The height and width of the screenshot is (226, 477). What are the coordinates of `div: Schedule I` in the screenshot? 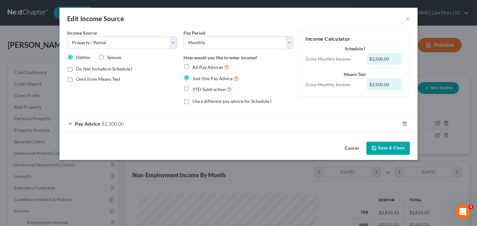 It's located at (355, 49).